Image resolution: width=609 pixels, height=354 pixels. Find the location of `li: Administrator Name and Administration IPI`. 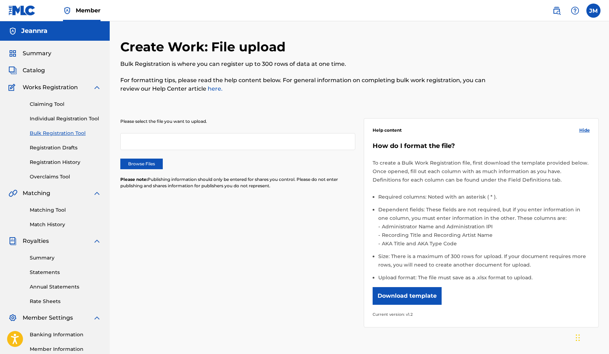

li: Administrator Name and Administration IPI is located at coordinates (485, 227).